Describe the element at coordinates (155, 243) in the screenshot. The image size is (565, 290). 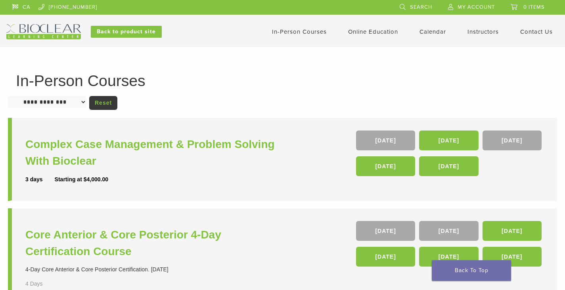
I see `h3: Core Anterior & Core Posterior 4-Day Certification Course` at that location.